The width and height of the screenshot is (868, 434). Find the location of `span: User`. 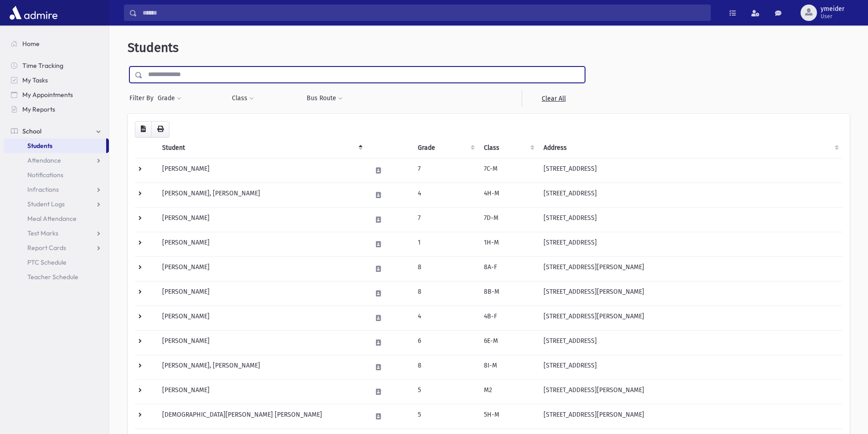

span: User is located at coordinates (832, 16).